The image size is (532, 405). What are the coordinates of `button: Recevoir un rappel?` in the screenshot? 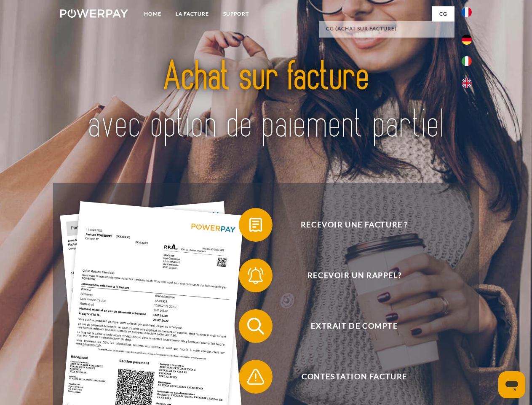 It's located at (349, 275).